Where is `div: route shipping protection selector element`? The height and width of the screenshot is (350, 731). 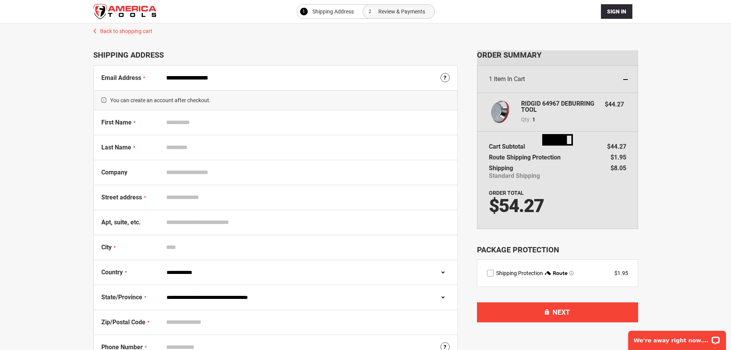
div: route shipping protection selector element is located at coordinates (558, 273).